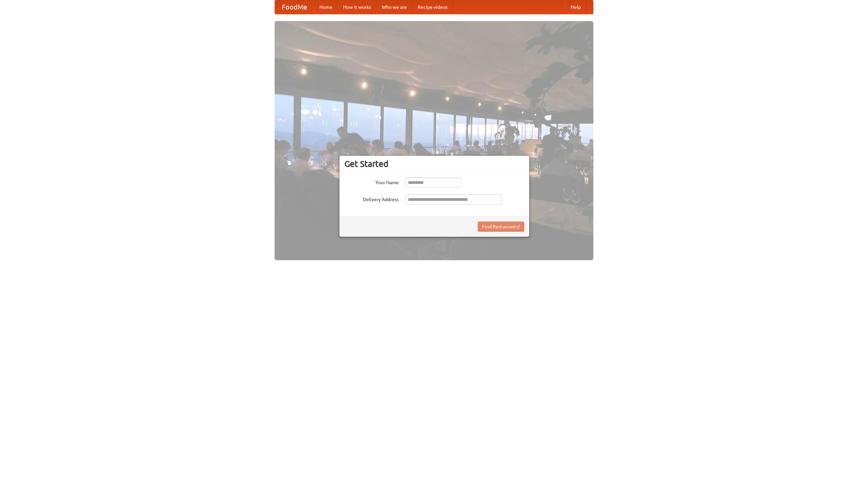  What do you see at coordinates (435, 164) in the screenshot?
I see `h3: Get Started` at bounding box center [435, 164].